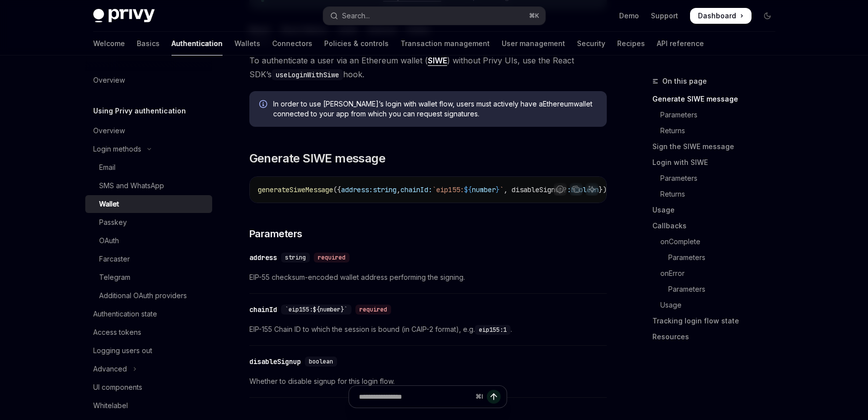 This screenshot has height=420, width=868. Describe the element at coordinates (716, 16) in the screenshot. I see `span: Dashboard` at that location.